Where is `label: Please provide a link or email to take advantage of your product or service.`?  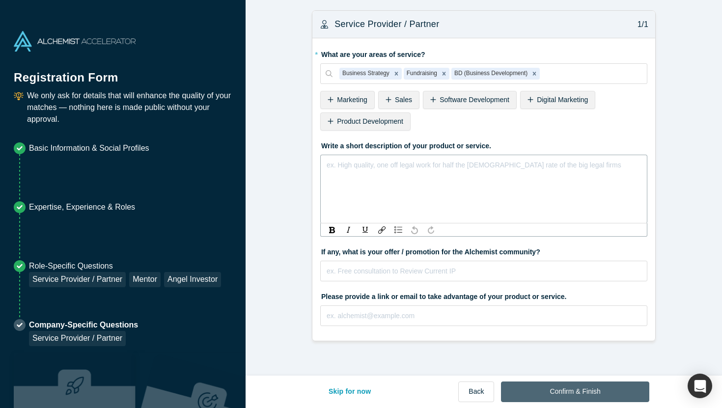
label: Please provide a link or email to take advantage of your product or service. is located at coordinates (484, 295).